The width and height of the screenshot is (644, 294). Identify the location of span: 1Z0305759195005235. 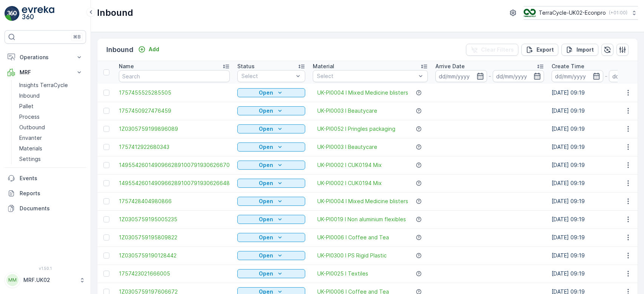
(174, 219).